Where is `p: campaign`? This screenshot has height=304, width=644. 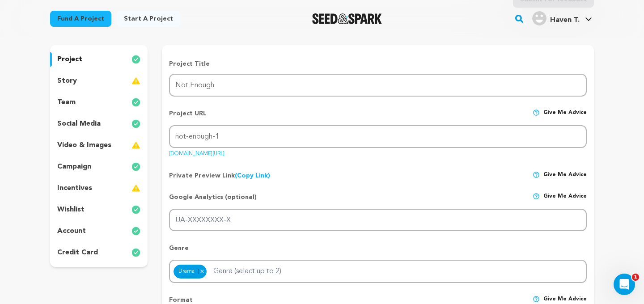 p: campaign is located at coordinates (74, 167).